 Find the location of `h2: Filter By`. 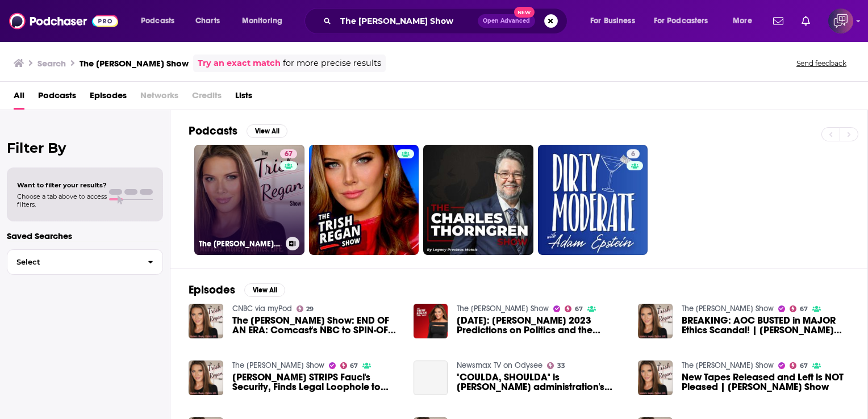

h2: Filter By is located at coordinates (85, 147).